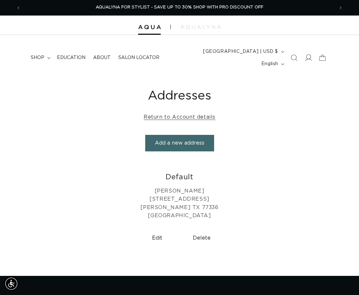  Describe the element at coordinates (270, 64) in the screenshot. I see `span: English` at that location.